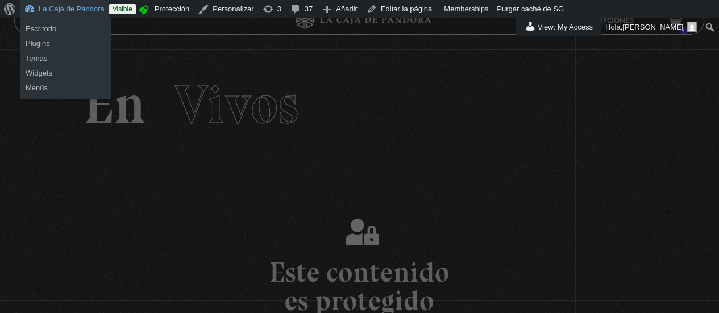 The width and height of the screenshot is (719, 313). Describe the element at coordinates (651, 27) in the screenshot. I see `a: Hola,` at that location.